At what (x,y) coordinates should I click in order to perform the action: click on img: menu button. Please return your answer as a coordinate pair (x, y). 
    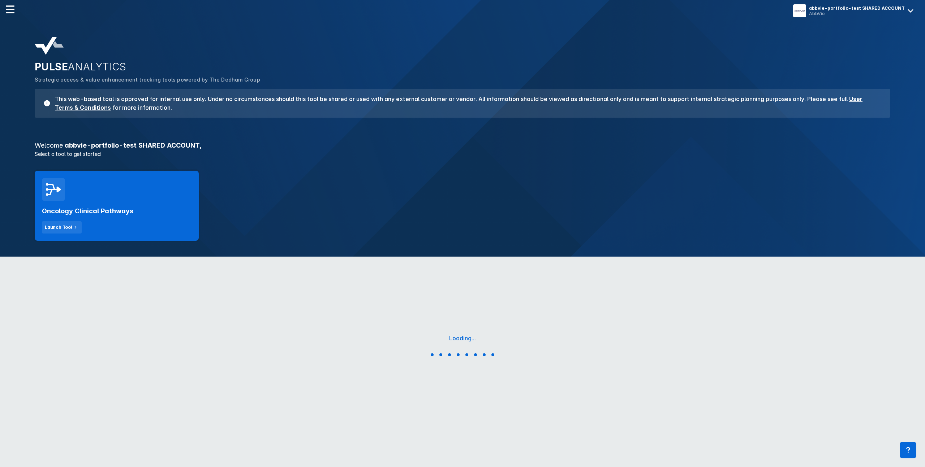
    Looking at the image, I should click on (799, 11).